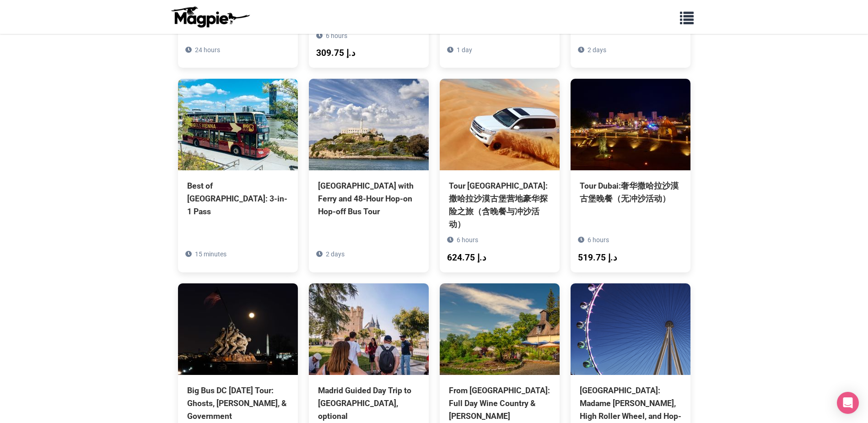  Describe the element at coordinates (238, 125) in the screenshot. I see `img: Best of Vienna: 3-in-1 Pass` at that location.